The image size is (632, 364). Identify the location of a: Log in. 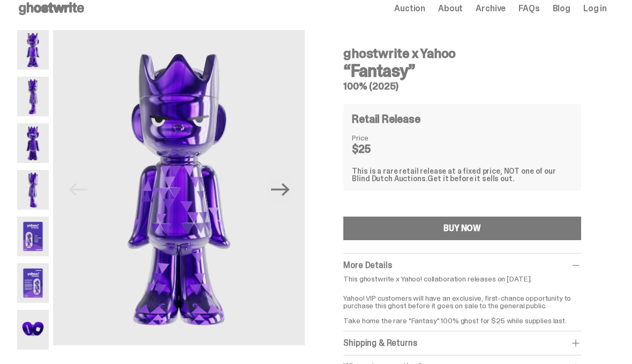
(595, 9).